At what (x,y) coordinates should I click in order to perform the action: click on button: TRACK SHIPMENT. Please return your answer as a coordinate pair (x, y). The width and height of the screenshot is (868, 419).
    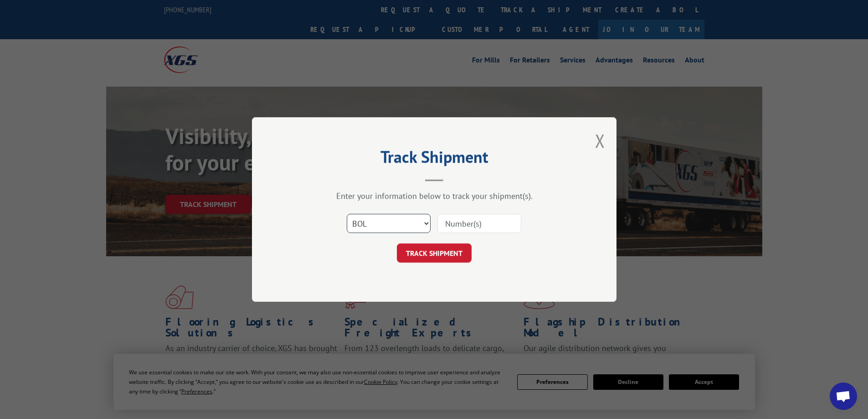
    Looking at the image, I should click on (434, 253).